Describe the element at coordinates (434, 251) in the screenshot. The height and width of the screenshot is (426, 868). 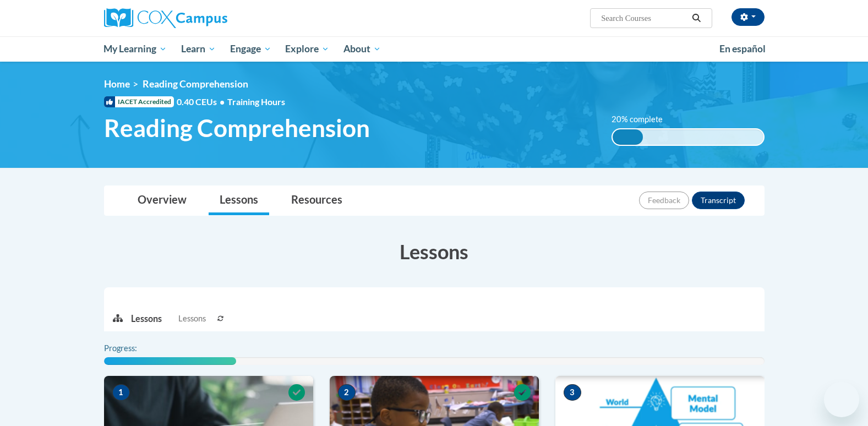
I see `h3: Lessons` at that location.